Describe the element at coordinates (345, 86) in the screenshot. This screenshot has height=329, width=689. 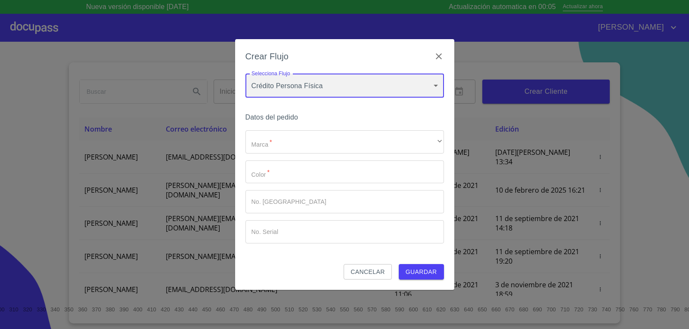
I see `div: Crédito Persona Física` at that location.